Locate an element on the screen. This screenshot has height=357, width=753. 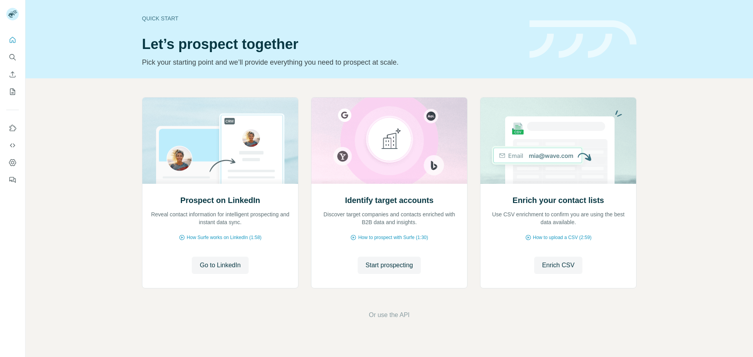
span: How Surfe works on LinkedIn (1:58) is located at coordinates (224, 238).